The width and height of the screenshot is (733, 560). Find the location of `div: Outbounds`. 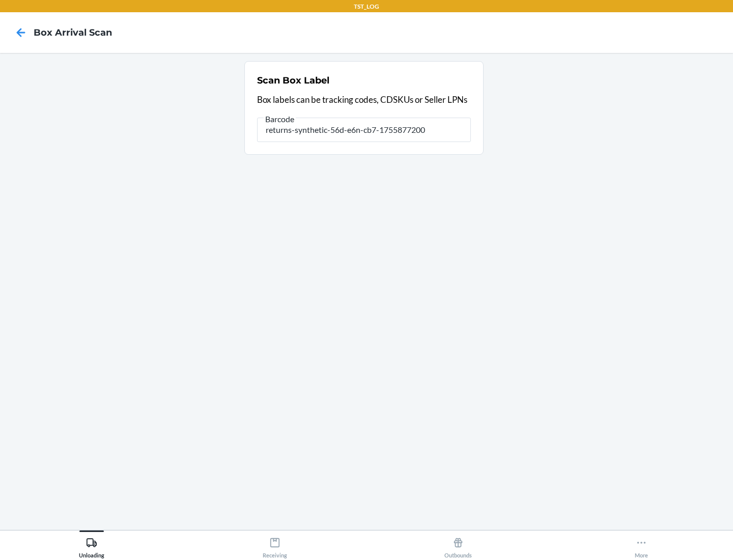

div: Outbounds is located at coordinates (458, 546).